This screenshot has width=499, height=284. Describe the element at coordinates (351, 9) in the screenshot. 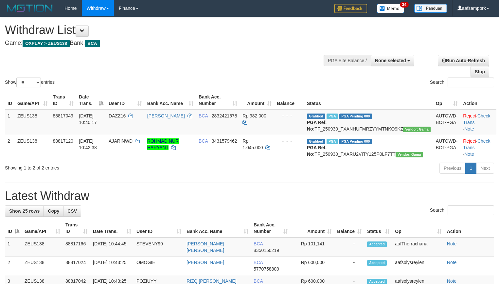

I see `img: Feedback.jpg` at that location.